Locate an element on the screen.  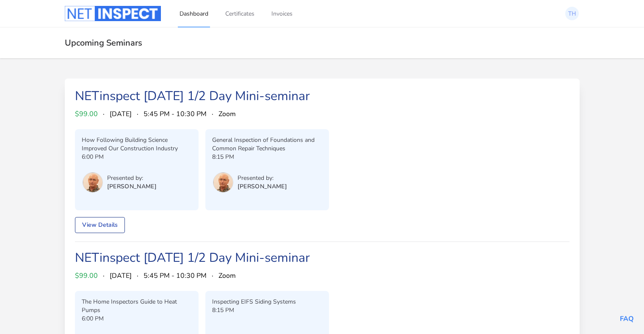
a: View Details is located at coordinates (100, 225).